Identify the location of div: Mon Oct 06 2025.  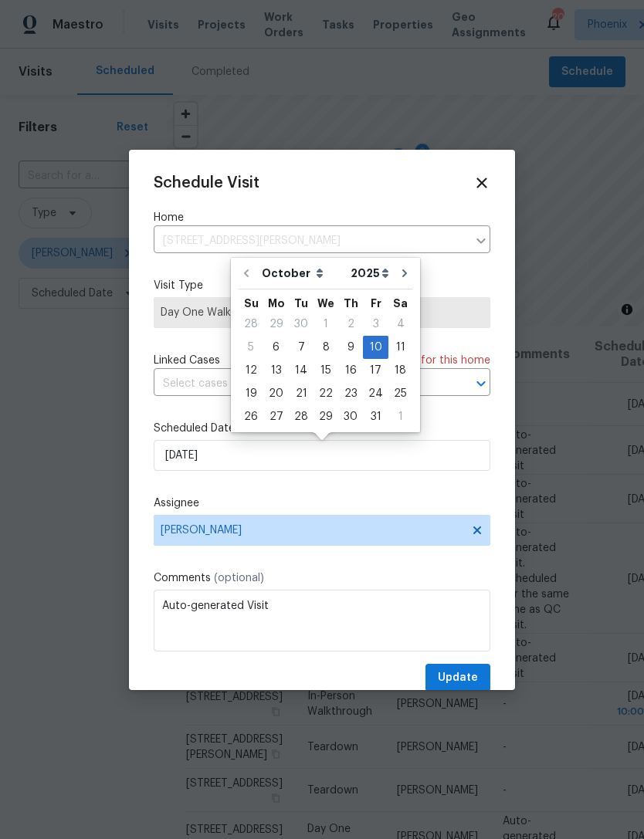
(275, 348).